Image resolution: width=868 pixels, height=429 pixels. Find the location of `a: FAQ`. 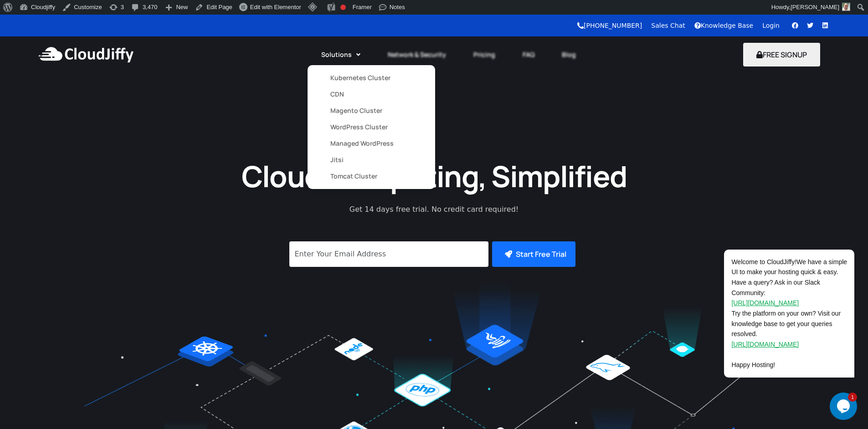

a: FAQ is located at coordinates (528, 54).